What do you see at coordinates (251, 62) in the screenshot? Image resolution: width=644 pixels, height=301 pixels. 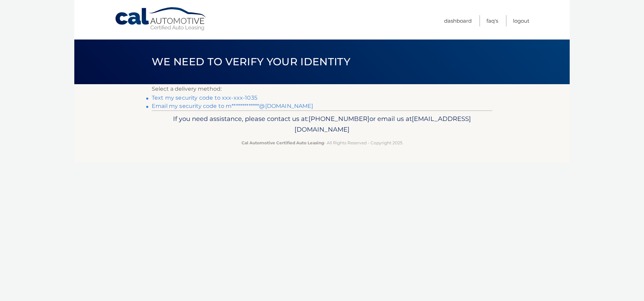 I see `span: We need to verify your identity` at bounding box center [251, 62].